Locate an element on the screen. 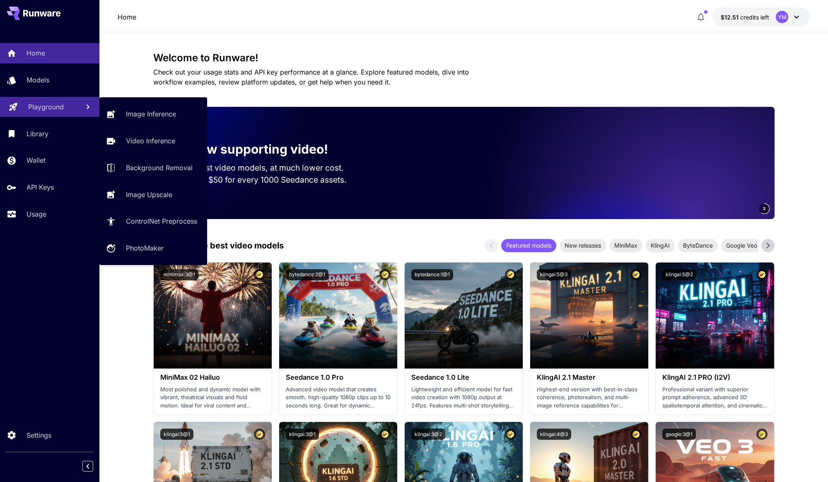 The width and height of the screenshot is (828, 482). p: Playground is located at coordinates (46, 107).